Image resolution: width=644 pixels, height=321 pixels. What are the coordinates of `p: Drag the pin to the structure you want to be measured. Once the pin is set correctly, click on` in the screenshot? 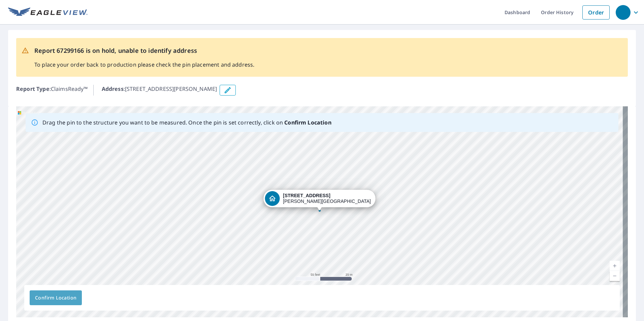 It's located at (187, 122).